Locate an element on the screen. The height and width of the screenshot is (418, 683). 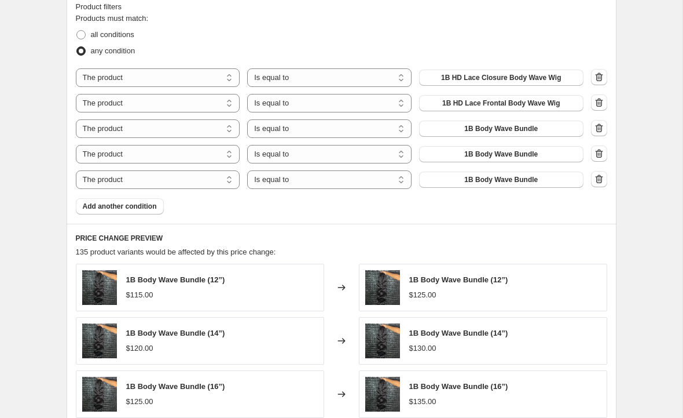
span: Add another condition is located at coordinates (120, 206).